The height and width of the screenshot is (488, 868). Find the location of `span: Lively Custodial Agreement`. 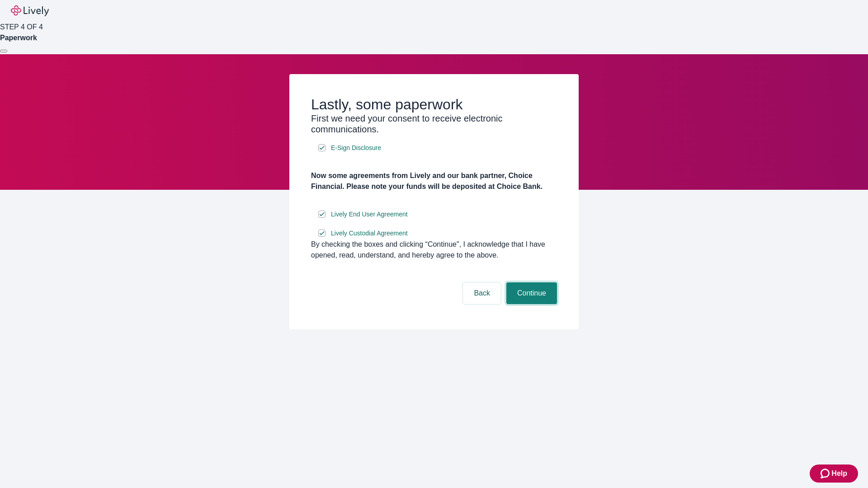

span: Lively Custodial Agreement is located at coordinates (370, 233).